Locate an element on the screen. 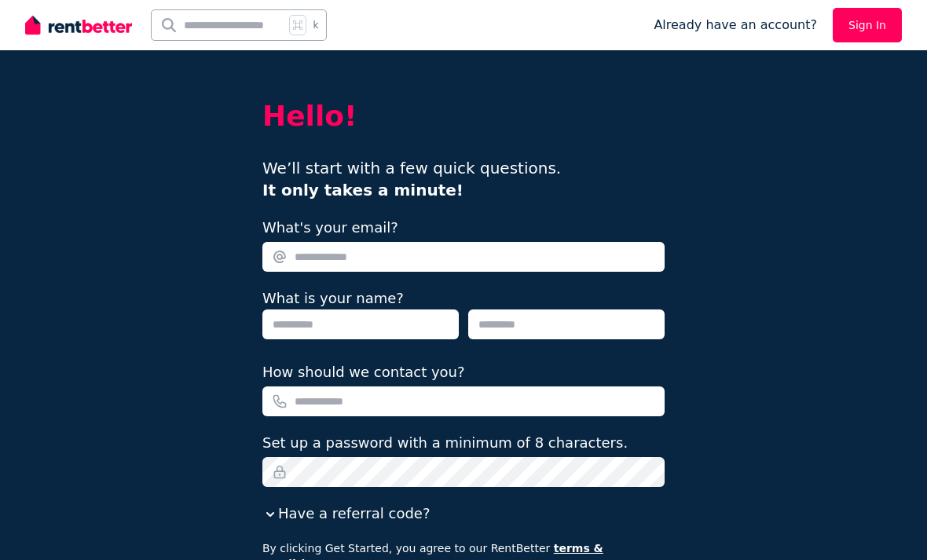 This screenshot has height=560, width=927. span: We’ll start with a few quick questions. is located at coordinates (412, 179).